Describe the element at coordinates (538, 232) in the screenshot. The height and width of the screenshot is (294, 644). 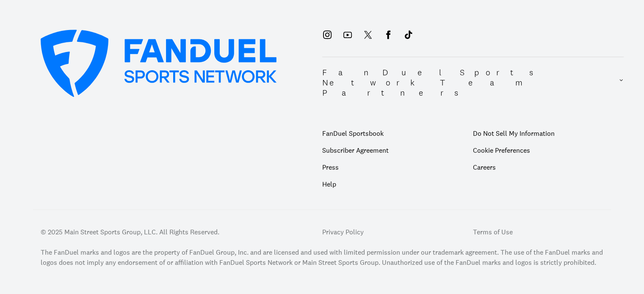
I see `a: Terms of Use` at that location.